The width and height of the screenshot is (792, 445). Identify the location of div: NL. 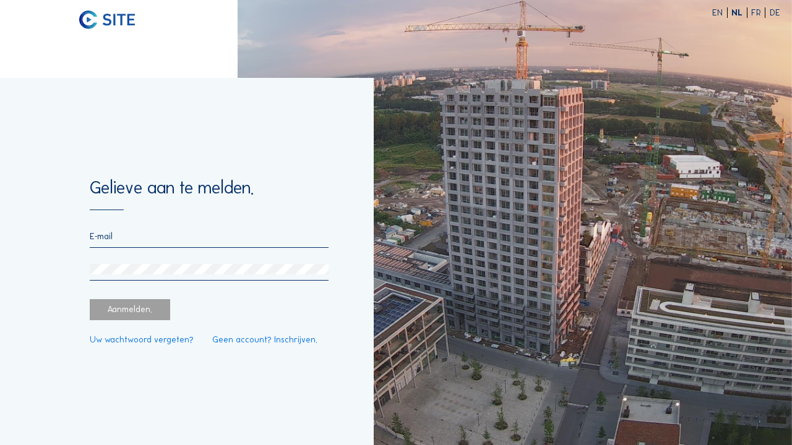
(739, 13).